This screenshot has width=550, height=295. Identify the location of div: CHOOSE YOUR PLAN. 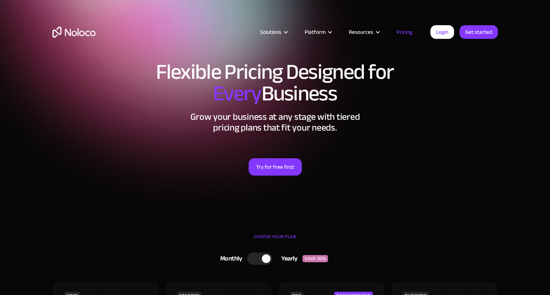
(275, 240).